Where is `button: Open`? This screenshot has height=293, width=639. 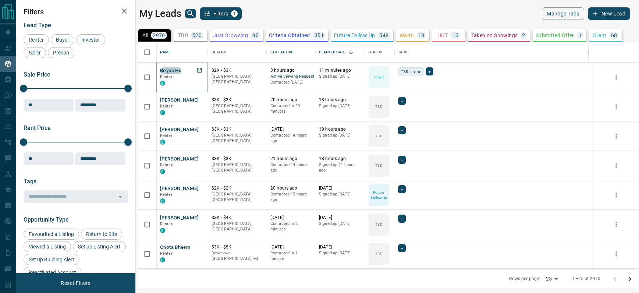
button: Open is located at coordinates (120, 196).